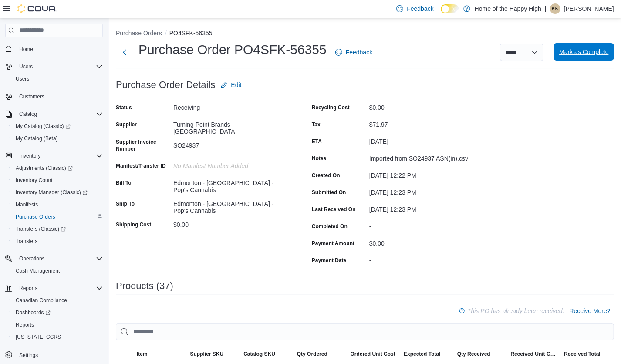 This screenshot has height=364, width=621. Describe the element at coordinates (37, 9) in the screenshot. I see `img: Cova` at that location.